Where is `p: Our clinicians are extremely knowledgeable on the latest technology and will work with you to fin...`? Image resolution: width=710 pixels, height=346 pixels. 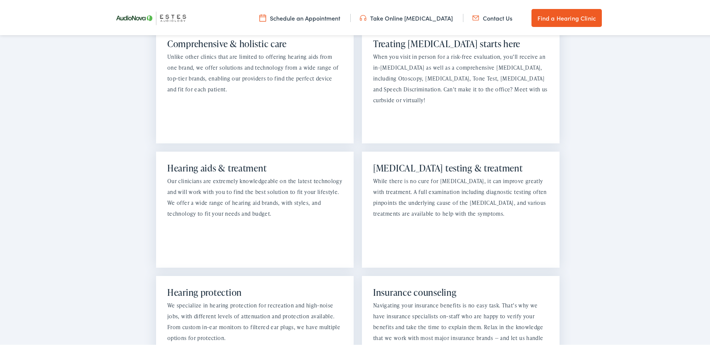 p: Our clinicians are extremely knowledgeable on the latest technology and will work with you to fin... is located at coordinates (255, 196).